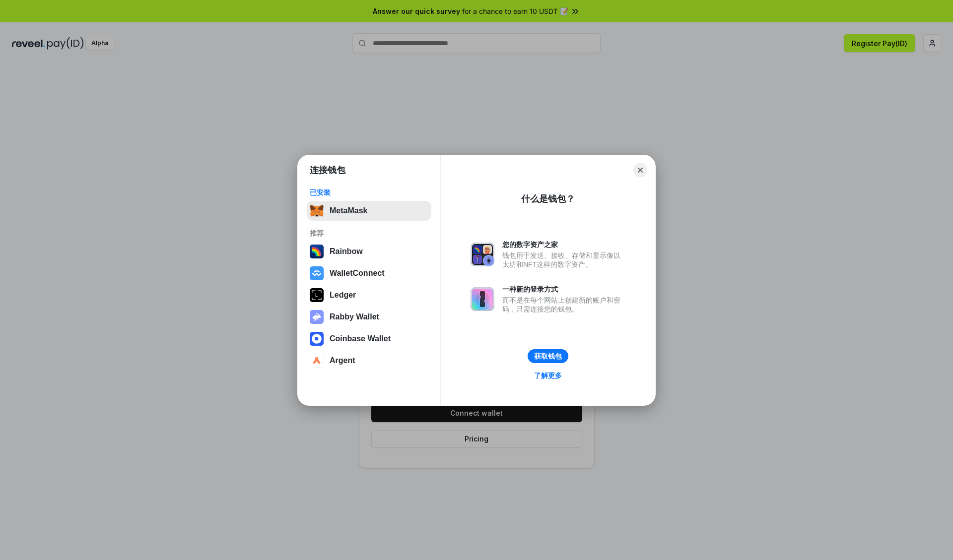 The width and height of the screenshot is (953, 560). Describe the element at coordinates (369, 233) in the screenshot. I see `div: 推荐` at that location.